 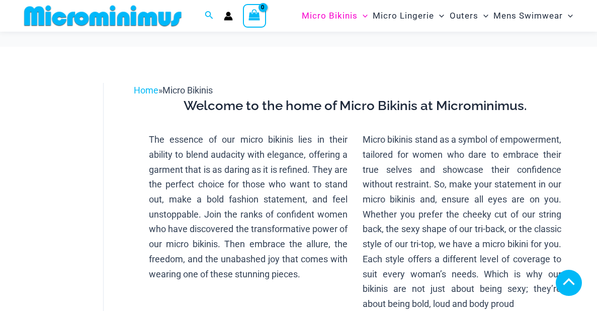 I want to click on nav: Site Navigation, so click(x=437, y=16).